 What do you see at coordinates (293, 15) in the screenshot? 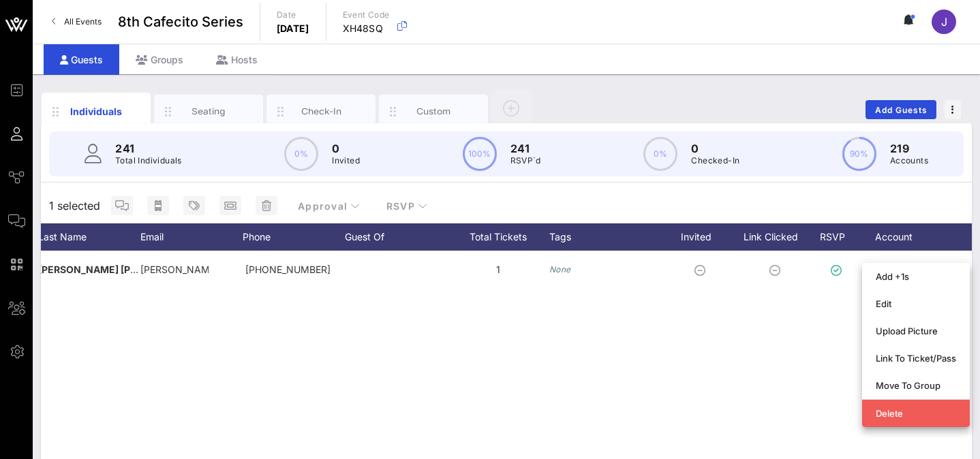
I see `p: Date` at bounding box center [293, 15].